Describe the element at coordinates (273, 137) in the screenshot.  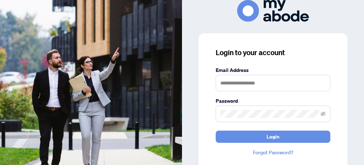
I see `button: Login` at that location.